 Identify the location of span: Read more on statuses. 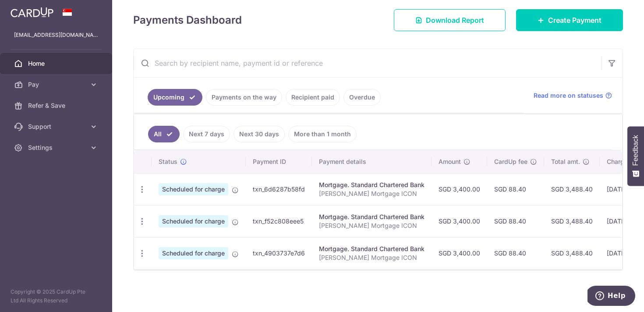
(569, 96).